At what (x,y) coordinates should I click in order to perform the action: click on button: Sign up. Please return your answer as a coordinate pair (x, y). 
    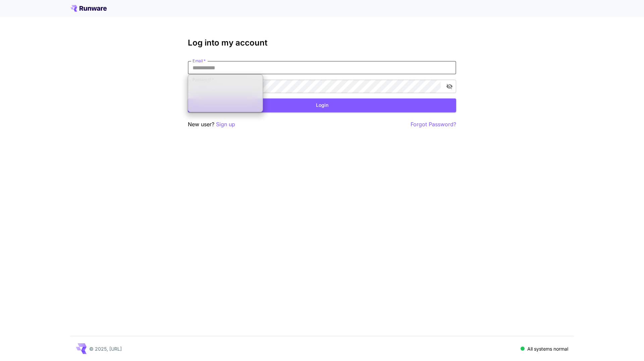
    Looking at the image, I should click on (225, 124).